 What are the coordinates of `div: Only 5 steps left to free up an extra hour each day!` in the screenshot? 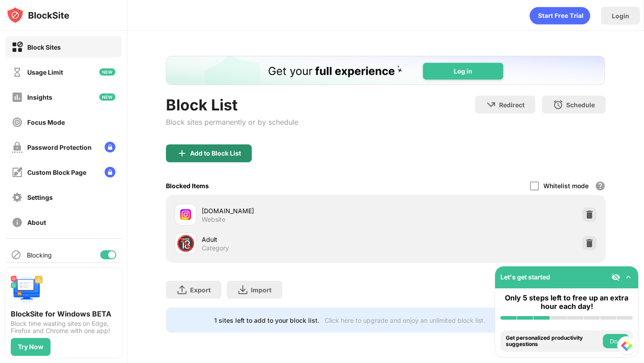 It's located at (567, 302).